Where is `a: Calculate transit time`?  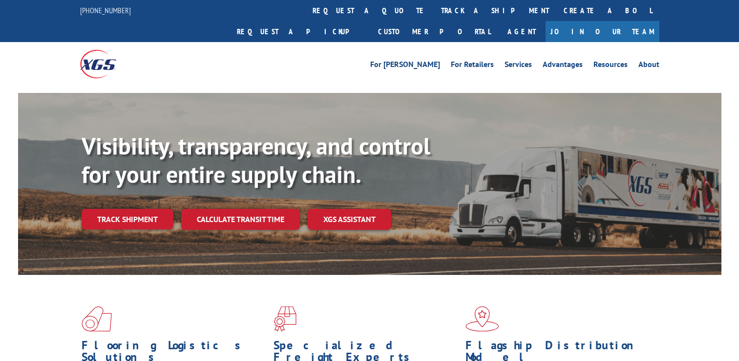
a: Calculate transit time is located at coordinates (240, 219).